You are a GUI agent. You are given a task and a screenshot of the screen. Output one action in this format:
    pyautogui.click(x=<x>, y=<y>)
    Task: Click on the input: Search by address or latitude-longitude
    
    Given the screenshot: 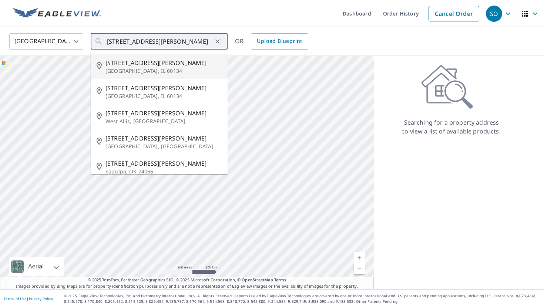 What is the action you would take?
    pyautogui.click(x=159, y=41)
    